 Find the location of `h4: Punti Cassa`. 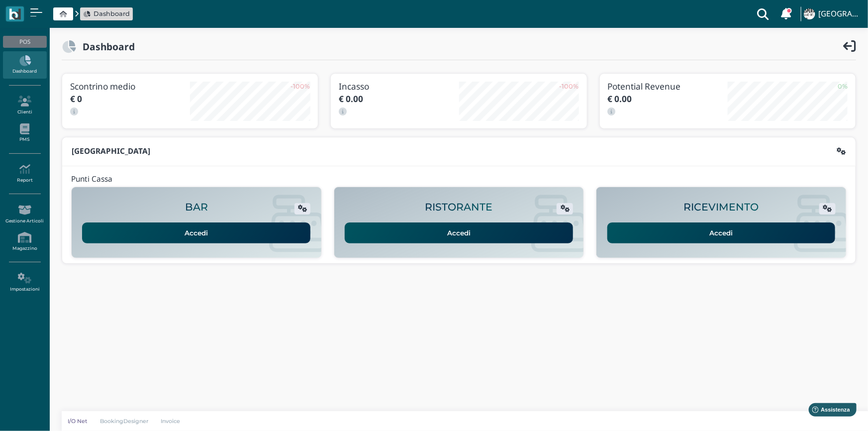

h4: Punti Cassa is located at coordinates (92, 179).